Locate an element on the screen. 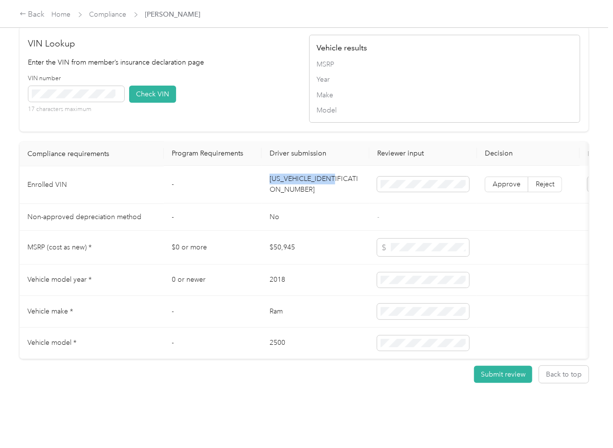  span: Model is located at coordinates (444, 110).